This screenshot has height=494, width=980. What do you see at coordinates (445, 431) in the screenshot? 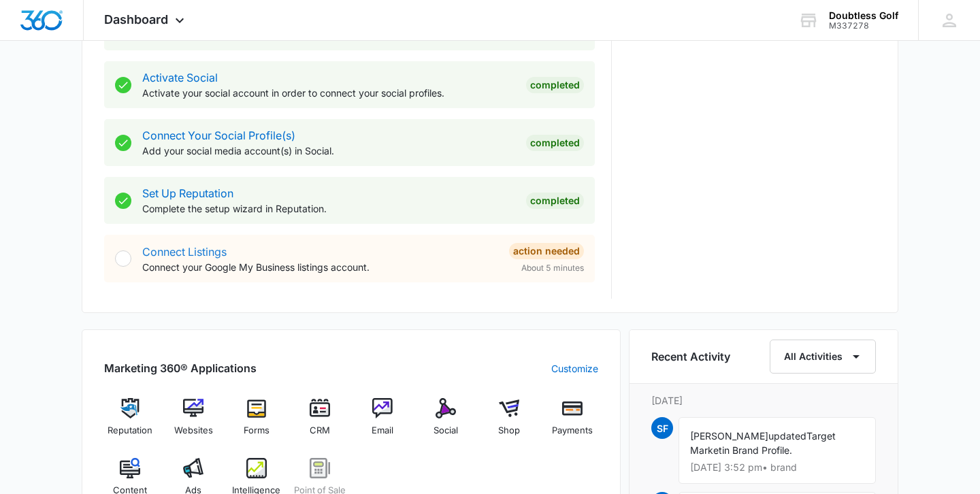
I see `span: Social` at bounding box center [445, 431].